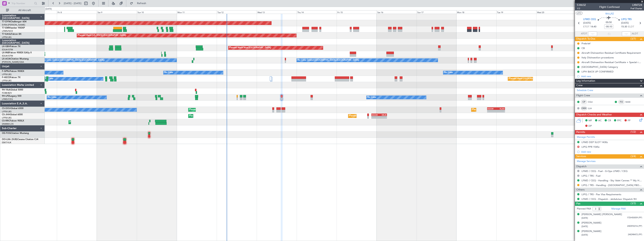 This screenshot has height=241, width=644. I want to click on a: DNMM/LOS, so click(8, 124).